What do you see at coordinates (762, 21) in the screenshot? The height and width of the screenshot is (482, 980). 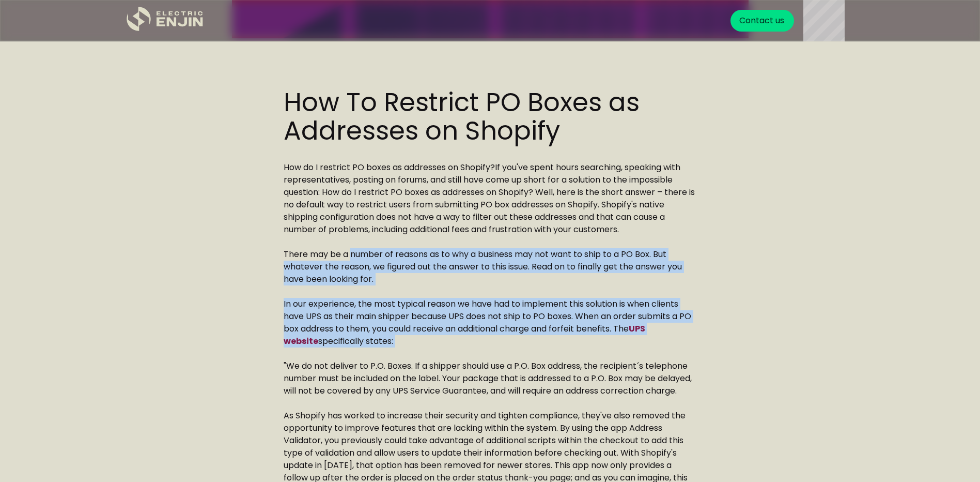 I see `a: Contact us` at bounding box center [762, 21].